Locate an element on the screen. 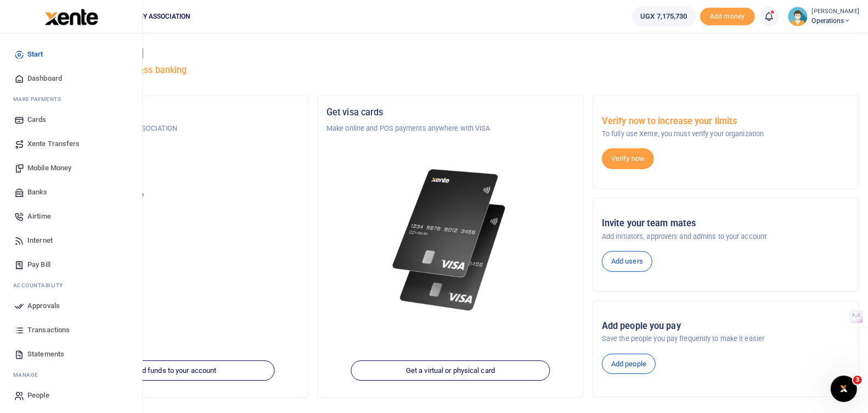 This screenshot has width=868, height=413. p: Your current account balance is located at coordinates (175, 196).